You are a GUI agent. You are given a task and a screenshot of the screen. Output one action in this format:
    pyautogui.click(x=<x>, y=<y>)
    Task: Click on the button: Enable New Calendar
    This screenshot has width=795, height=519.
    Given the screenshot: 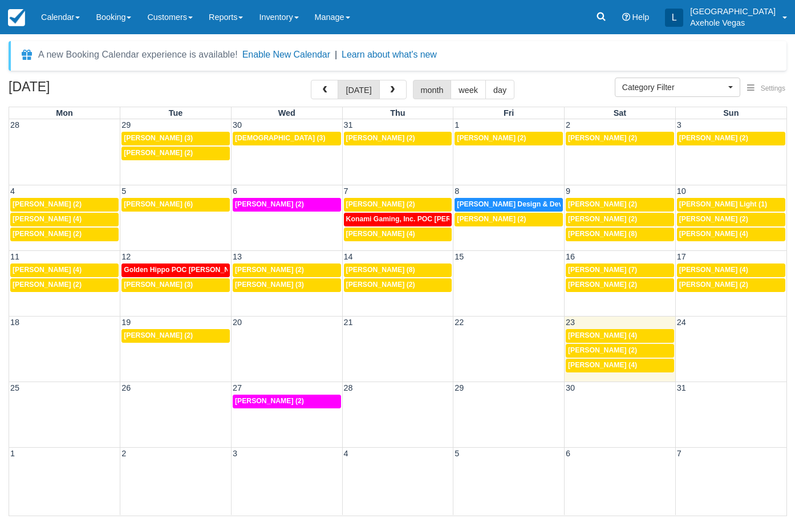 What is the action you would take?
    pyautogui.click(x=286, y=55)
    